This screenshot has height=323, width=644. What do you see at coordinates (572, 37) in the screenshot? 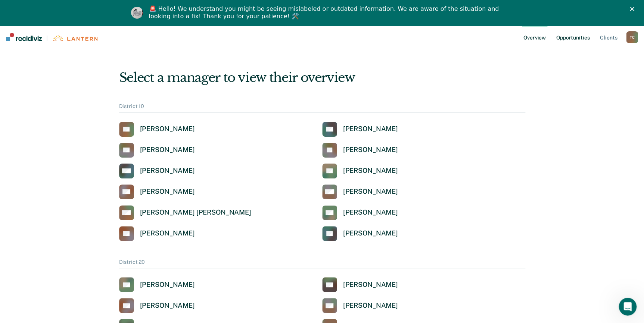
I see `a: Opportunities` at bounding box center [572, 37].